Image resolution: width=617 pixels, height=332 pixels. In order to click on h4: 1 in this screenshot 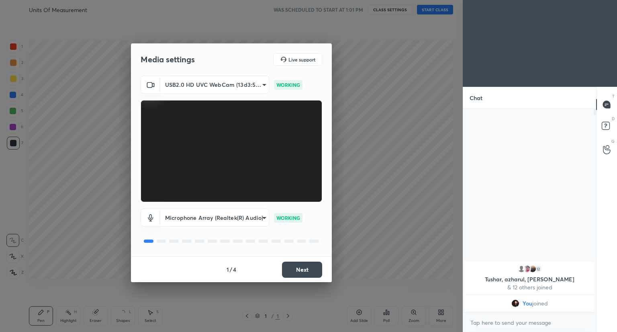, I will do `click(228, 269)`.